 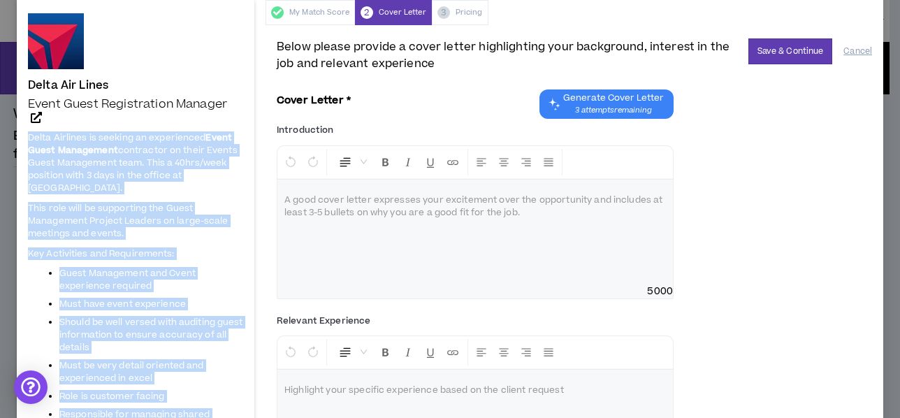 What do you see at coordinates (133, 169) in the screenshot?
I see `span: contractor on their Events Guest Management team. This a 40hrs/week position with 3 days in the o...` at bounding box center [133, 169].